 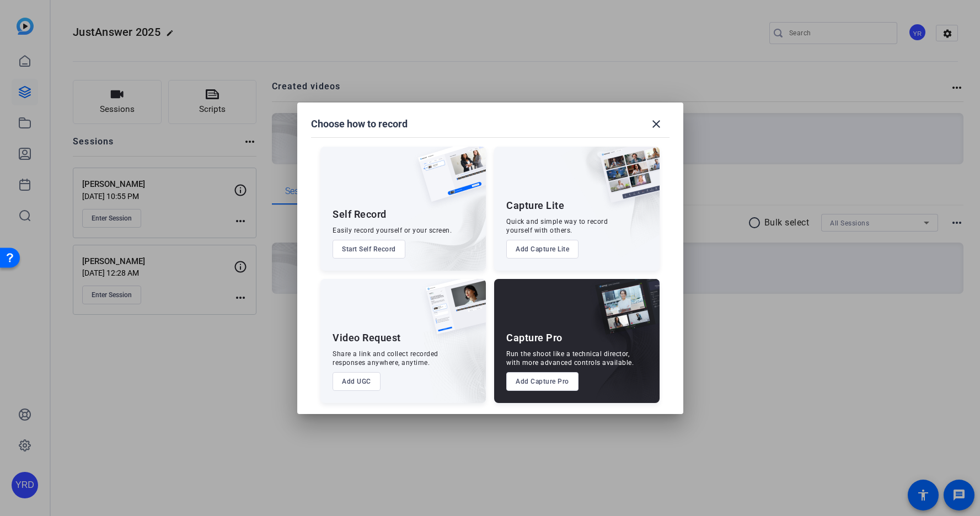 What do you see at coordinates (610, 202) in the screenshot?
I see `img: embarkstudio-capture-lite.png` at bounding box center [610, 202].